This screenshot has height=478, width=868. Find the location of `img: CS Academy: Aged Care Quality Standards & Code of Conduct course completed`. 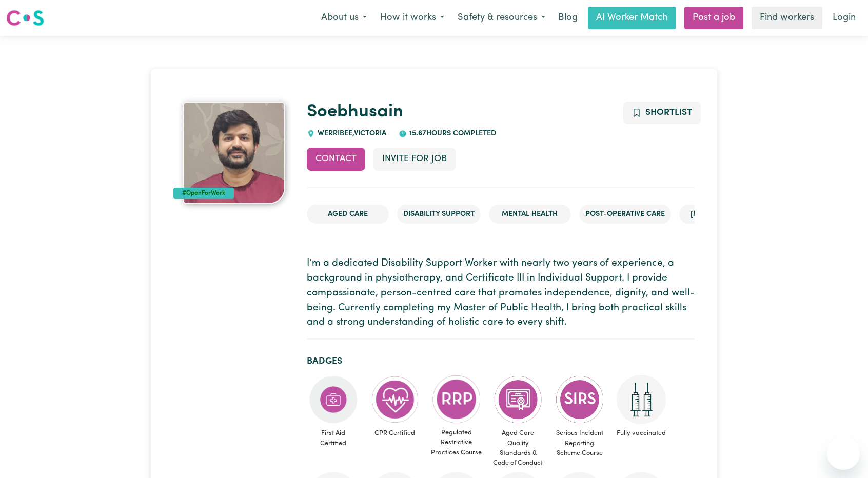

img: CS Academy: Aged Care Quality Standards & Code of Conduct course completed is located at coordinates (518, 399).